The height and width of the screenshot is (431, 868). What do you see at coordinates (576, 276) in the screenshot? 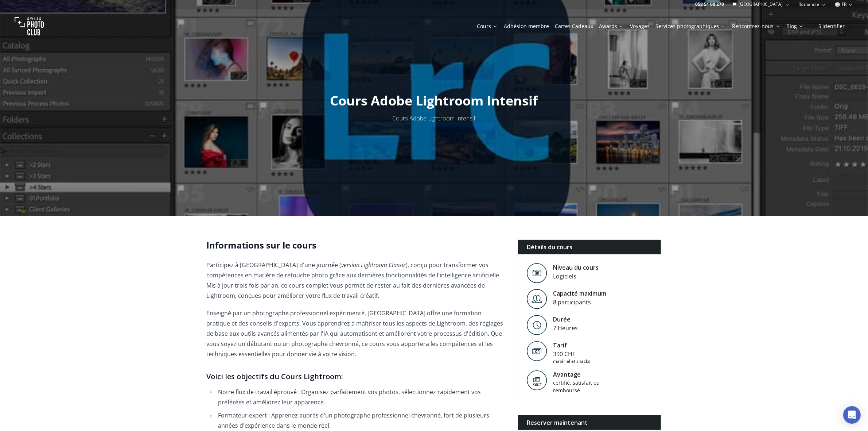
I see `div: Logiciels` at bounding box center [576, 276].